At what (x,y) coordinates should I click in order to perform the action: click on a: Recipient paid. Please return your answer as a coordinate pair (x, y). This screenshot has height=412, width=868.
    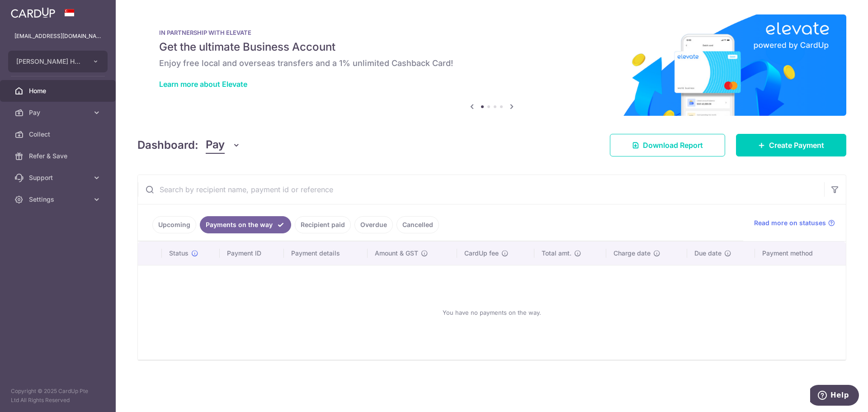
    Looking at the image, I should click on (323, 225).